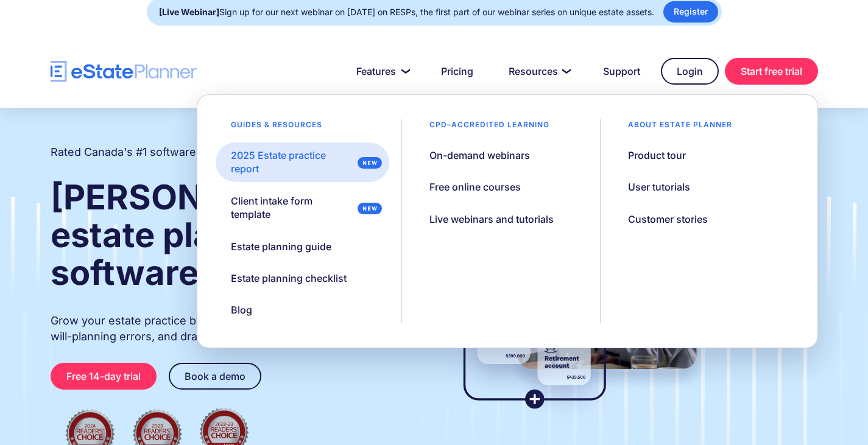  Describe the element at coordinates (457, 71) in the screenshot. I see `a: Pricing` at that location.